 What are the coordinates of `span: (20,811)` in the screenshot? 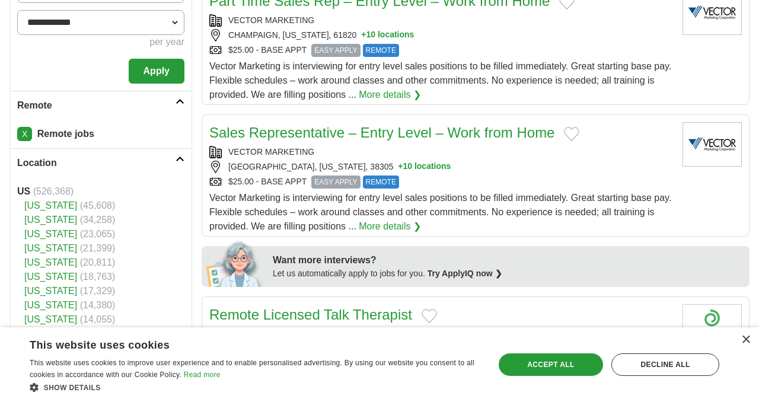 It's located at (98, 262).